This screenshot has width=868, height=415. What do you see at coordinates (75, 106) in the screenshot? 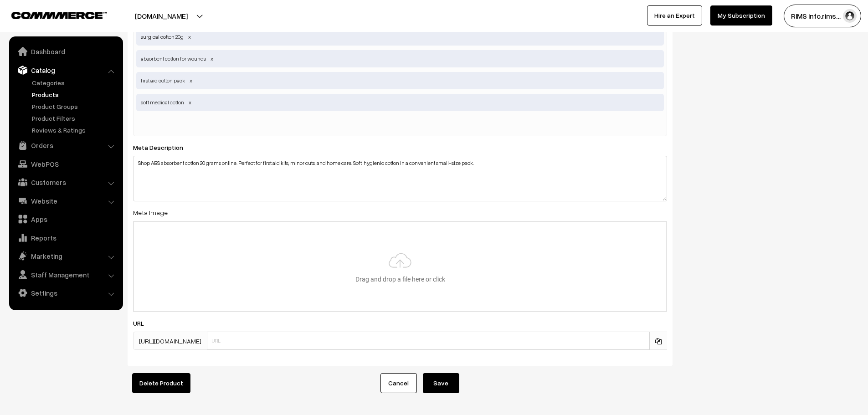
I see `a: Product Groups` at bounding box center [75, 106].